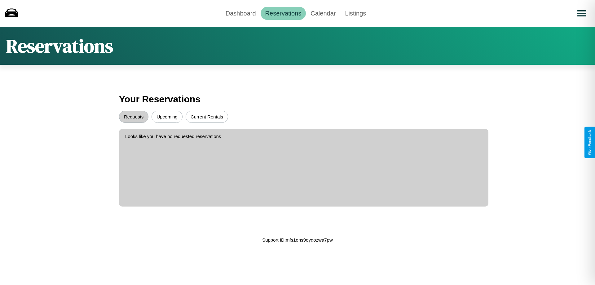  Describe the element at coordinates (298, 99) in the screenshot. I see `h3: Your Reservations` at that location.